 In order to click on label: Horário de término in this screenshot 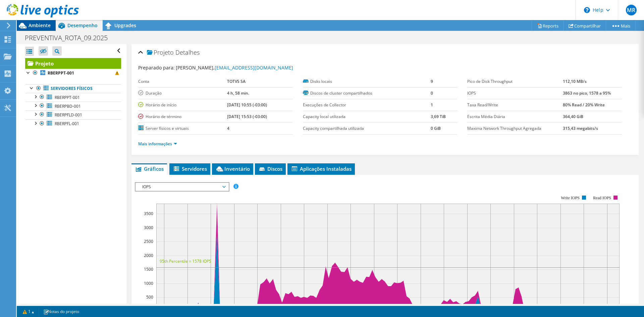, I will do `click(183, 117)`.